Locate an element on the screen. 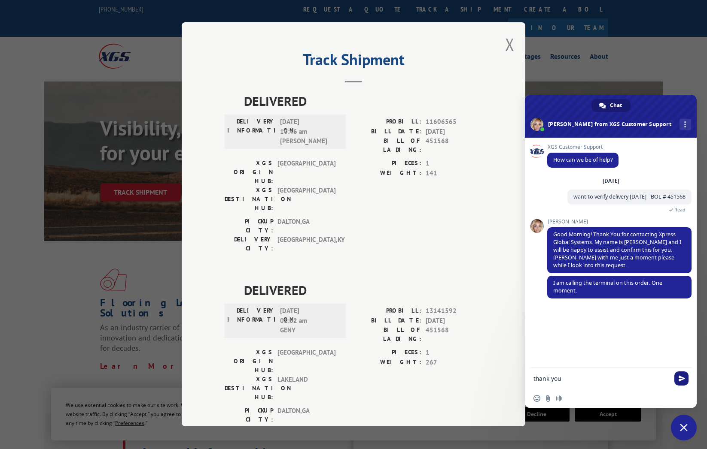 This screenshot has height=449, width=707. h2: Track Shipment is located at coordinates (353, 62).